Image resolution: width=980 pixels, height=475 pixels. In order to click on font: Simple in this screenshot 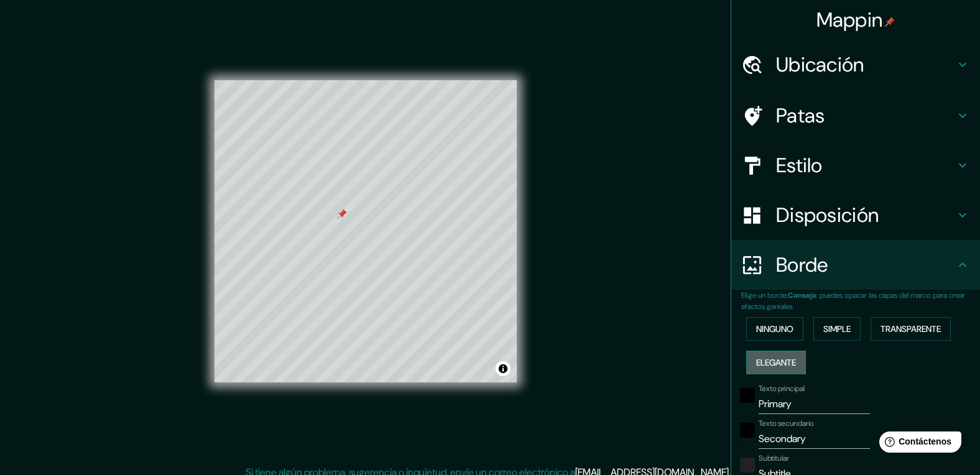, I will do `click(837, 329)`.